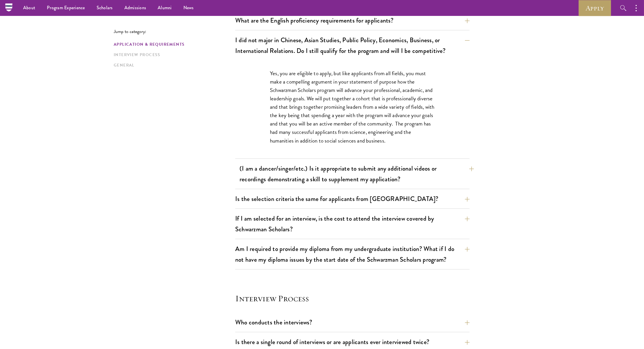 The image size is (644, 349). I want to click on p: Yes, you are eligible to apply, but like applicants from all fields, you must make a compelling a..., so click(352, 107).